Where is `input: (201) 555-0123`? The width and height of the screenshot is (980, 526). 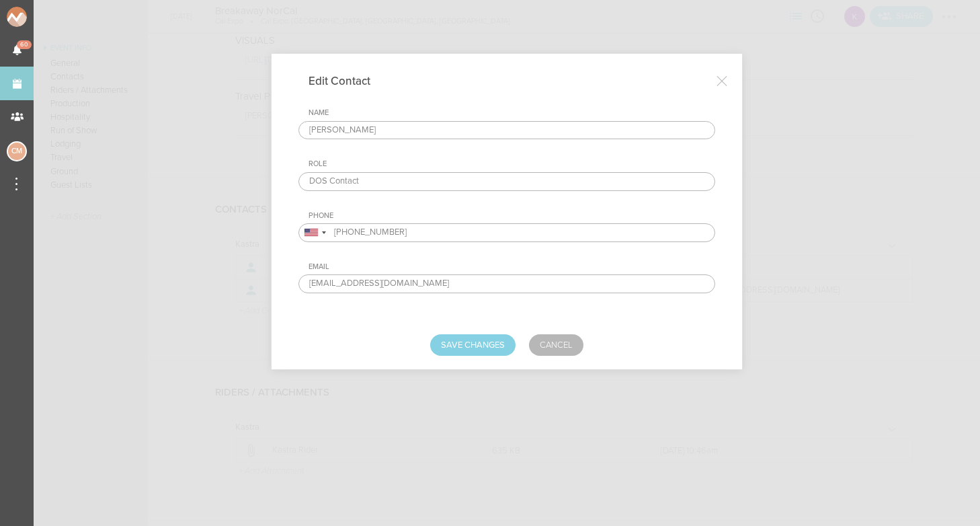
input: (201) 555-0123 is located at coordinates (507, 233).